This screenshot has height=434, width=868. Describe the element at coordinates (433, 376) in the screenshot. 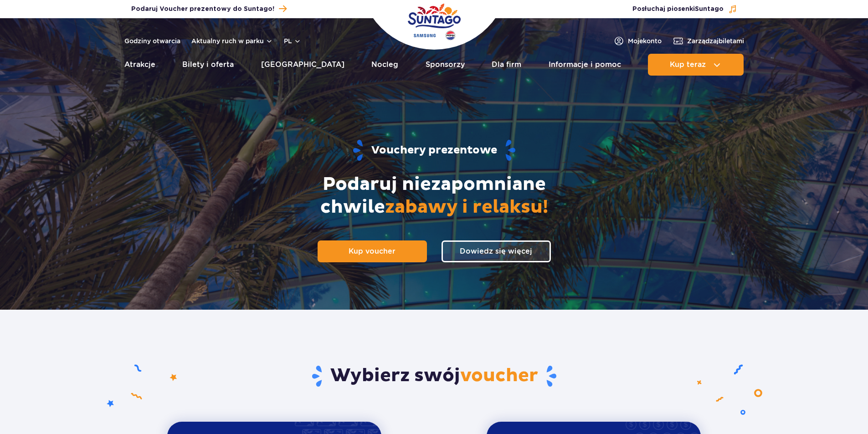

I see `h2: Wybierz swój` at that location.